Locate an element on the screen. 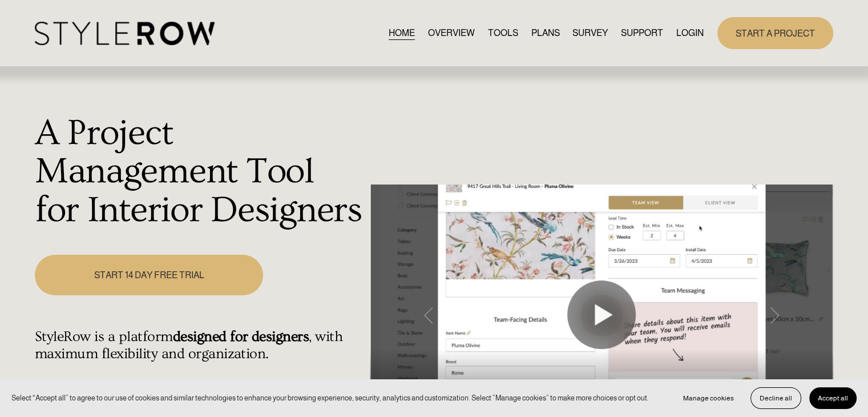  p: Select “Accept all” to agree to our use of cookies and similar technologies to enhance your brows... is located at coordinates (330, 397).